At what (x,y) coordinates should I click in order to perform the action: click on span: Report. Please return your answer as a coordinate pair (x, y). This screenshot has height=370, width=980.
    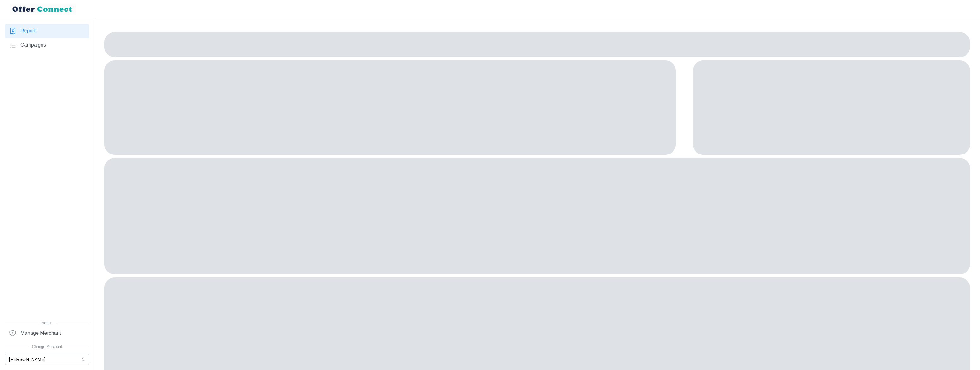
    Looking at the image, I should click on (28, 31).